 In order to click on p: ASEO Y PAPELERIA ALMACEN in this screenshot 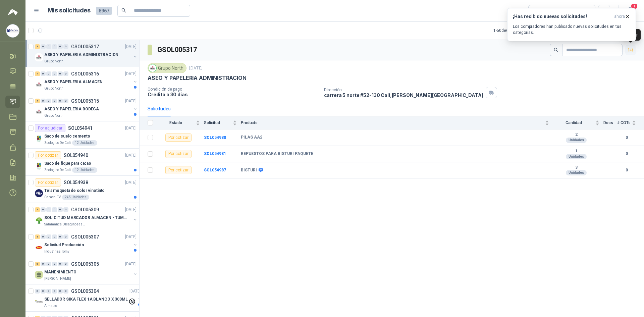, I will do `click(73, 82)`.